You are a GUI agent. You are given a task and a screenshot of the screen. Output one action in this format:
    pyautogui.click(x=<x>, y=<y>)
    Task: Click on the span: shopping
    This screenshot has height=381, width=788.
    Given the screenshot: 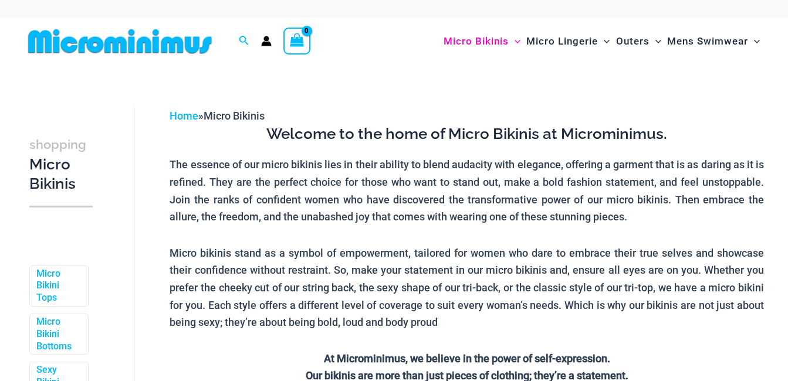 What is the action you would take?
    pyautogui.click(x=57, y=144)
    